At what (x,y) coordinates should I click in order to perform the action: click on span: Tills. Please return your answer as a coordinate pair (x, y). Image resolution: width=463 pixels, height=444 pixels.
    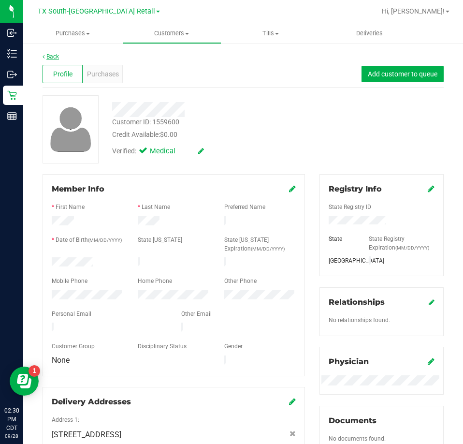
    Looking at the image, I should click on (271, 33).